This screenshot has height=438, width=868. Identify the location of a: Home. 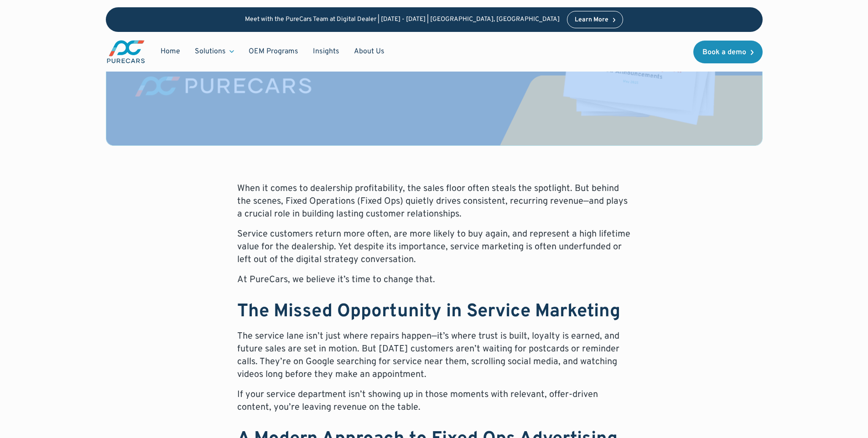
(170, 51).